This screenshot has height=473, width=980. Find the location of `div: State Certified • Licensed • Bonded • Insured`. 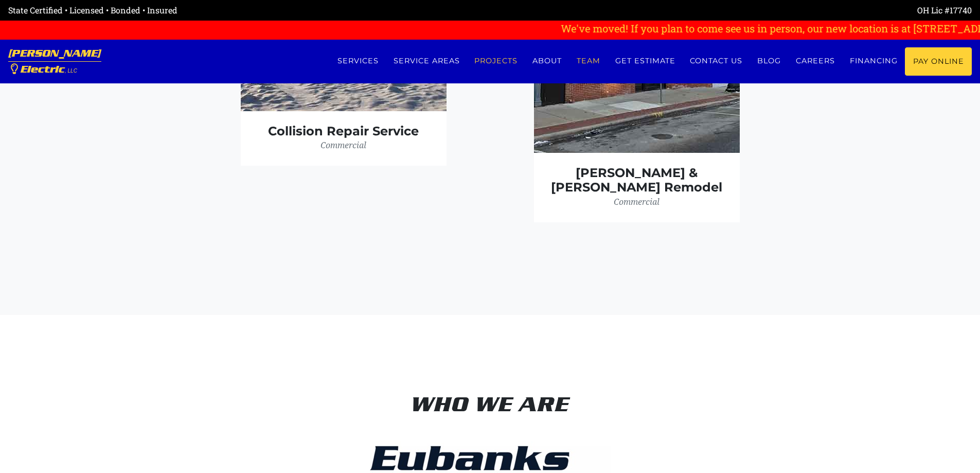

div: State Certified • Licensed • Bonded • Insured is located at coordinates (249, 10).